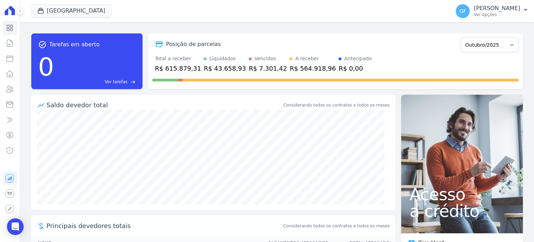  I want to click on span: Tarefas em aberto, so click(74, 45).